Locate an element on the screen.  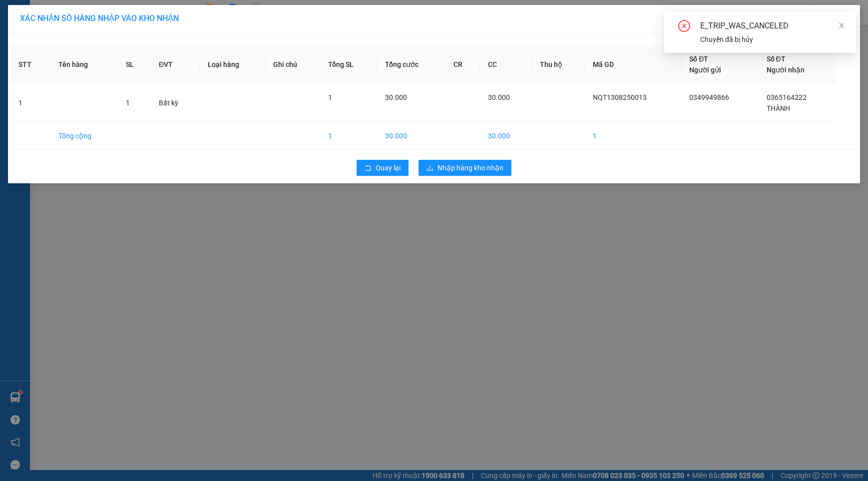
th: Tổng cước is located at coordinates (411, 65).